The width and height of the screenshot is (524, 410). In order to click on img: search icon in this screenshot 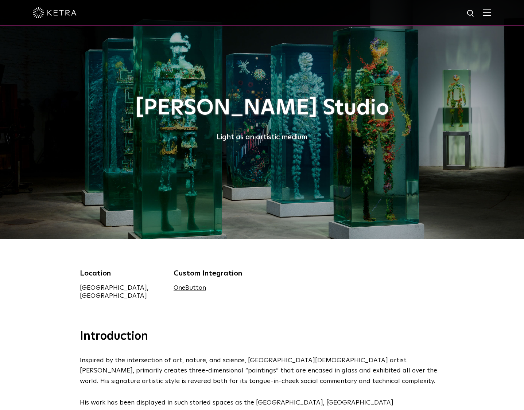, I will do `click(471, 13)`.